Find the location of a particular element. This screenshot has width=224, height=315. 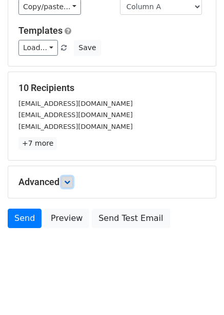

a: Templates is located at coordinates (40, 30).